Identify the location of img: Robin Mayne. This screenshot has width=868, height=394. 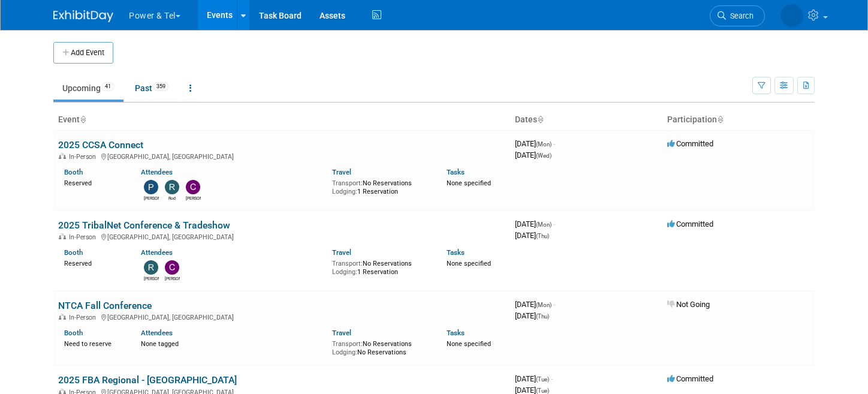
(151, 268).